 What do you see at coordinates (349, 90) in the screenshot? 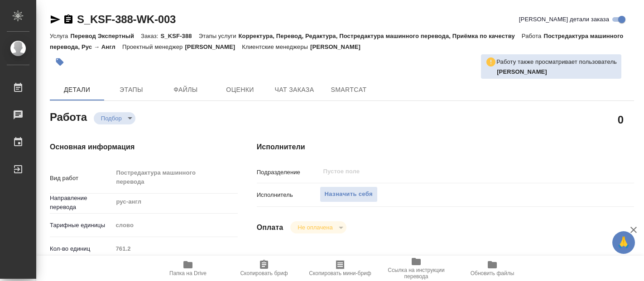
I see `span: SmartCat` at bounding box center [349, 90].